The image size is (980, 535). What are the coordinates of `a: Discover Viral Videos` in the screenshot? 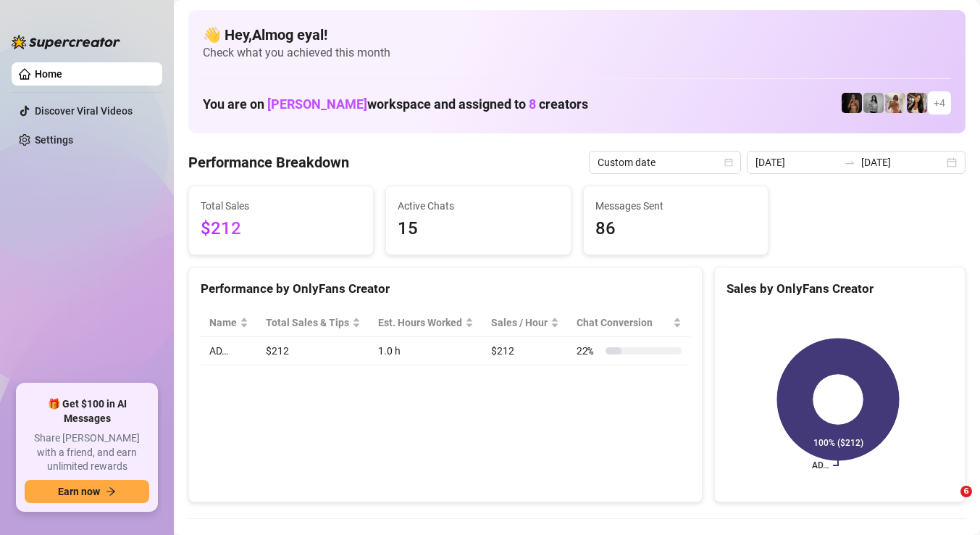 It's located at (83, 111).